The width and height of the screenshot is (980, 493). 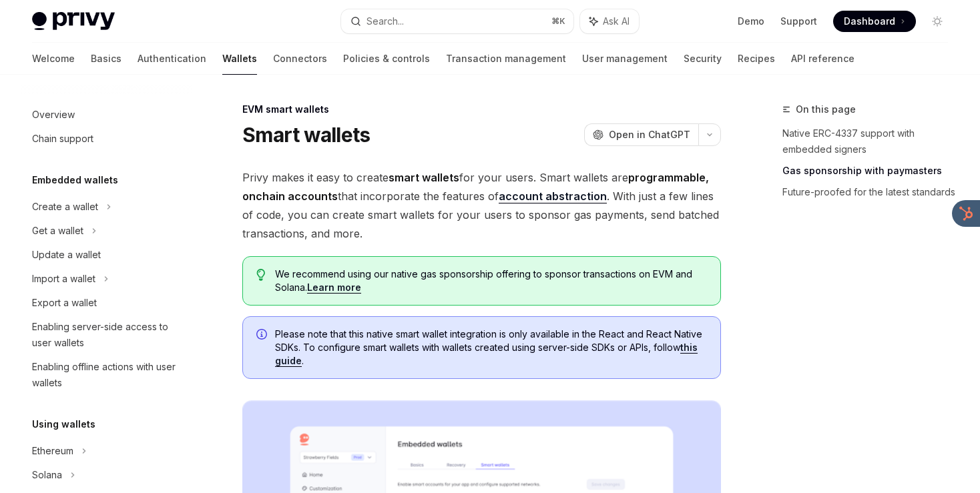 What do you see at coordinates (107, 115) in the screenshot?
I see `a: Overview` at bounding box center [107, 115].